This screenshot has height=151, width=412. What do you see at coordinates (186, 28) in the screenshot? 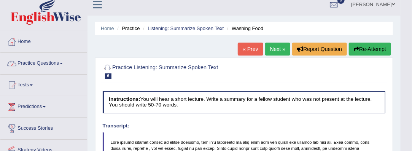
I see `a: Listening: Summarize Spoken Text` at bounding box center [186, 28].